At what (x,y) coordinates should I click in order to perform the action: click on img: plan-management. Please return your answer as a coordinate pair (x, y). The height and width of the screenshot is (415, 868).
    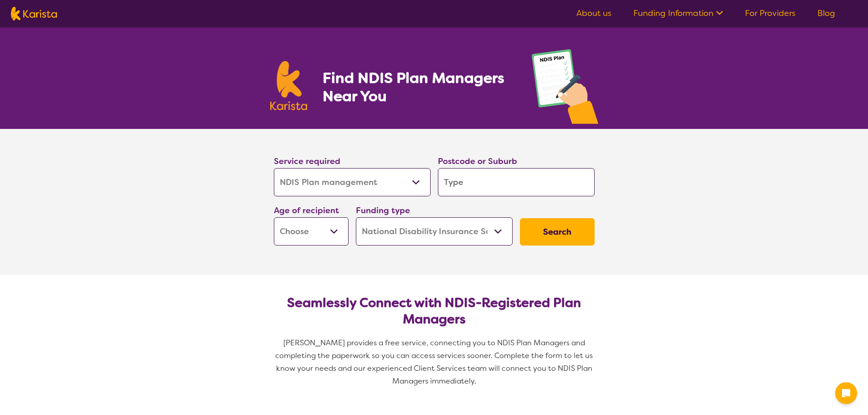
    Looking at the image, I should click on (565, 88).